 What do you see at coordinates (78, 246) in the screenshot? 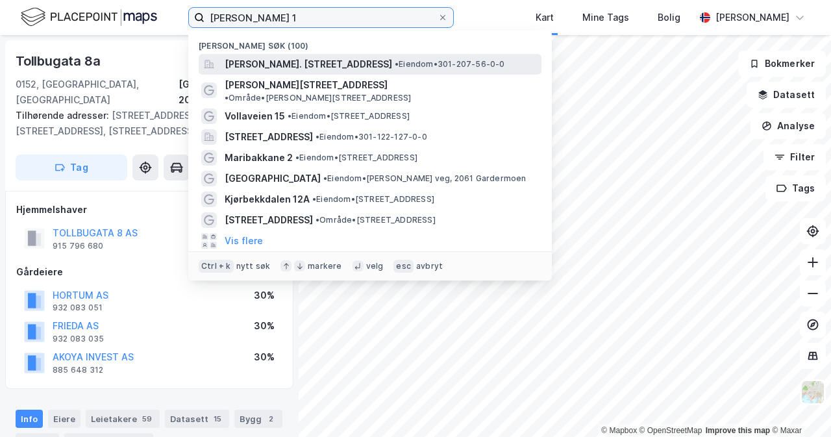
I see `div: 915 796 680` at bounding box center [78, 246].